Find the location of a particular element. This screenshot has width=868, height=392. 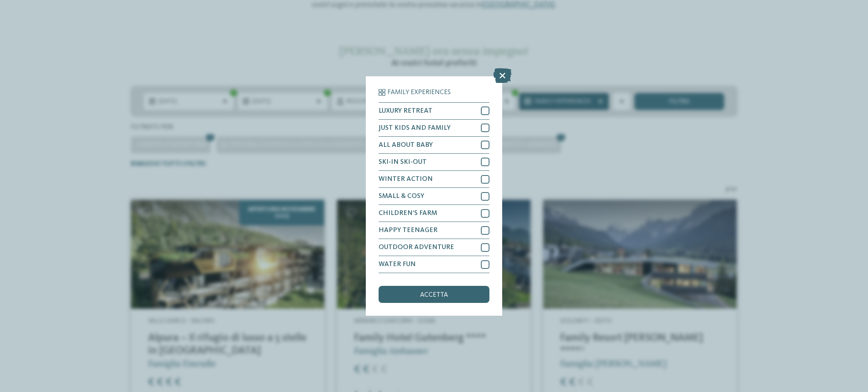

span: ALL ABOUT BABY is located at coordinates (406, 146).